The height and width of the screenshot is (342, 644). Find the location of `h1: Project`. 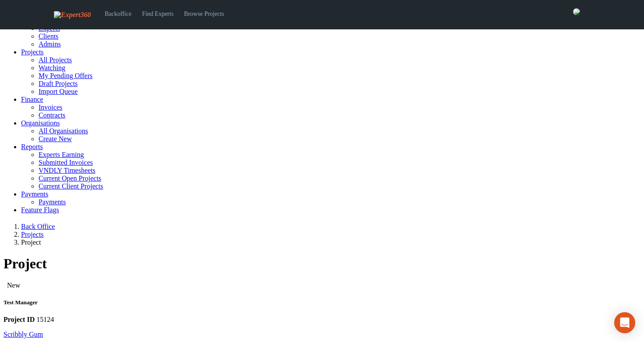

h1: Project is located at coordinates (322, 263).